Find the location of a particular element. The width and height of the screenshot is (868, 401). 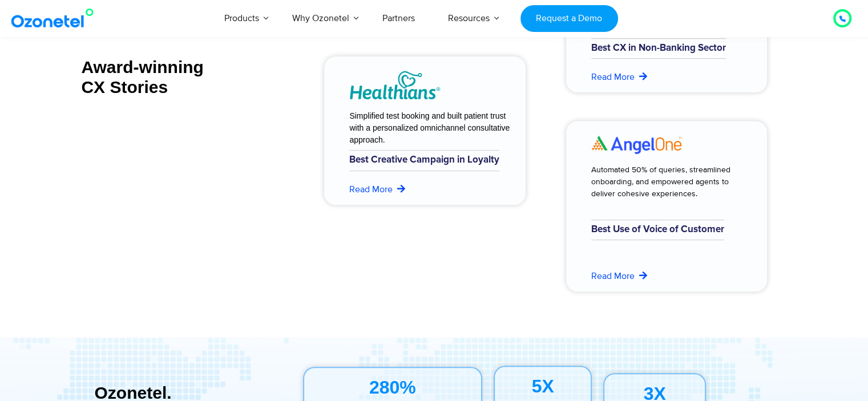

div: Simplified test booking and built patient trust with a personalized omnichannel consultative appr... is located at coordinates (430, 128).